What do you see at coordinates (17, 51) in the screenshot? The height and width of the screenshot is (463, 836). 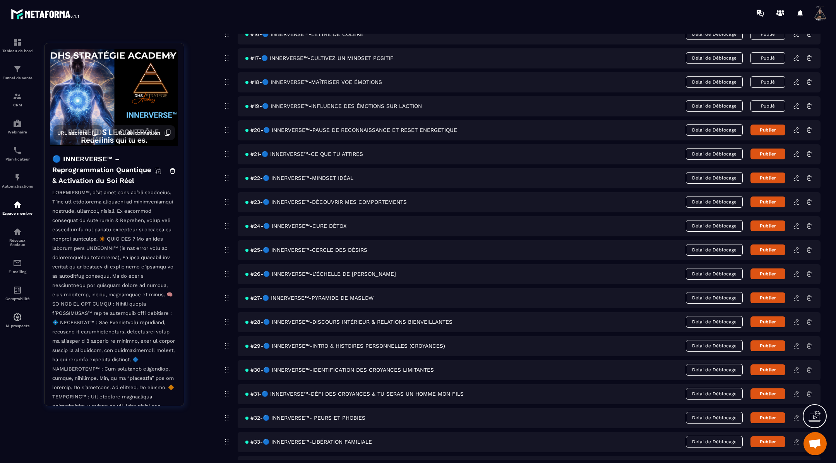 I see `p: Tableau de bord` at bounding box center [17, 51].